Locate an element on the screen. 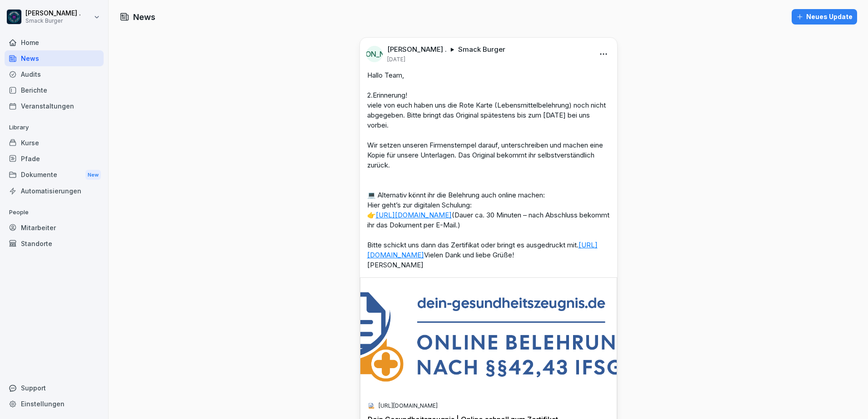  a: Automatisierungen is located at coordinates (54, 191).